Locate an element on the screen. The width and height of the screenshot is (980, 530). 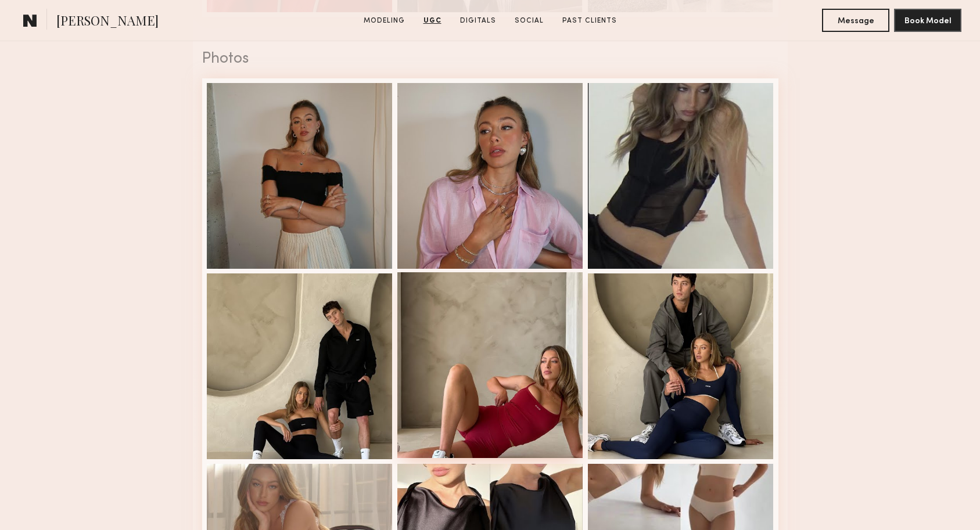
a: UGC is located at coordinates (433, 21).